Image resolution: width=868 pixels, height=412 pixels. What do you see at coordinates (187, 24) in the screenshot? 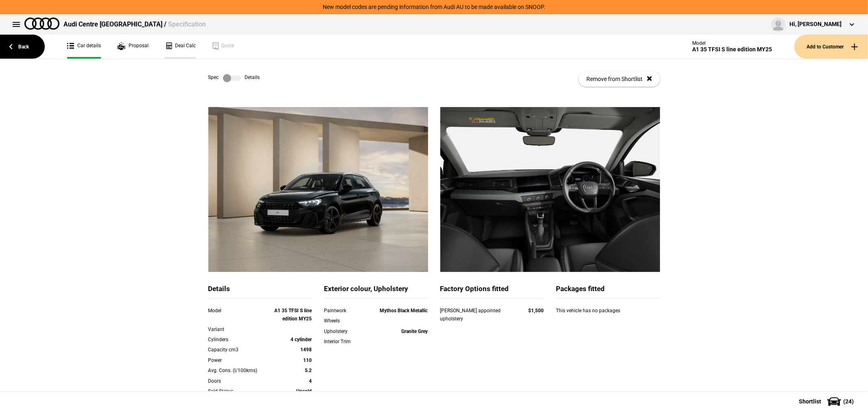
I see `span: Specification` at bounding box center [187, 24].